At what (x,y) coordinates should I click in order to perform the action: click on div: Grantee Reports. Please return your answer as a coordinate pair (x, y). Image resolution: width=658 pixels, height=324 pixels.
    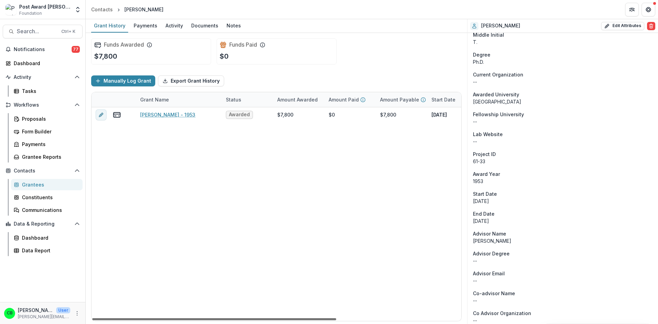
    Looking at the image, I should click on (49, 157).